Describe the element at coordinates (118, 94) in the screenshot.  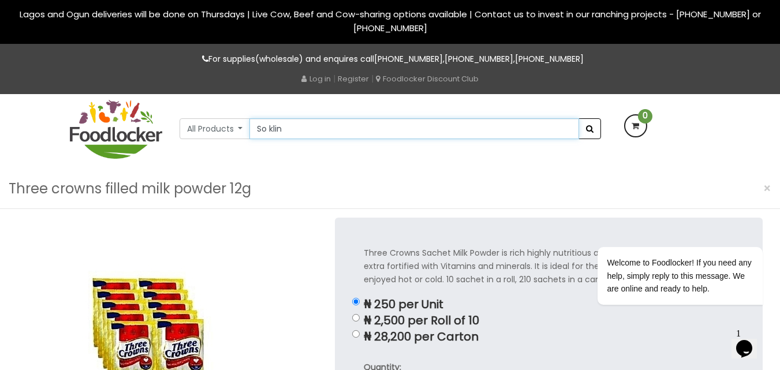
I see `span: Welcome to Foodlocker! If you need any help, simply reply to this message. We are online and read...` at that location.